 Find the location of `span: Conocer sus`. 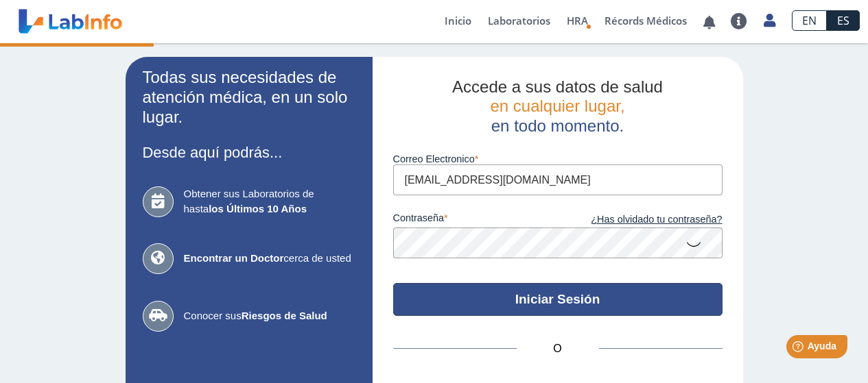

span: Conocer sus is located at coordinates (269, 316).